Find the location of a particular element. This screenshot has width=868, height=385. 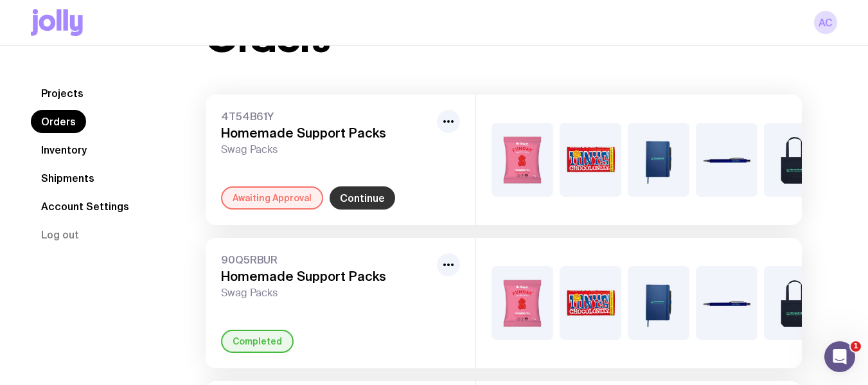

a: Orders is located at coordinates (59, 122).